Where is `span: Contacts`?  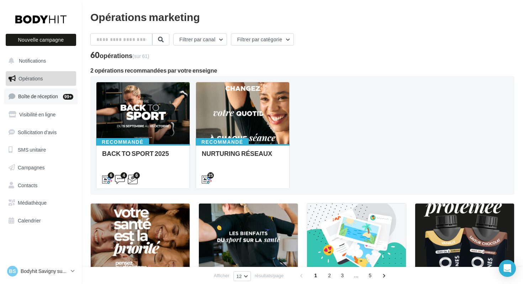
span: Contacts is located at coordinates (27, 185).